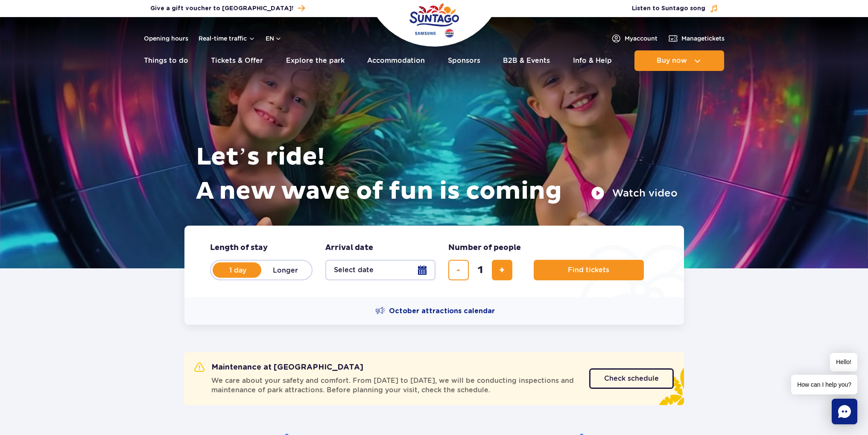 The height and width of the screenshot is (435, 868). I want to click on input: number of tickets, so click(480, 269).